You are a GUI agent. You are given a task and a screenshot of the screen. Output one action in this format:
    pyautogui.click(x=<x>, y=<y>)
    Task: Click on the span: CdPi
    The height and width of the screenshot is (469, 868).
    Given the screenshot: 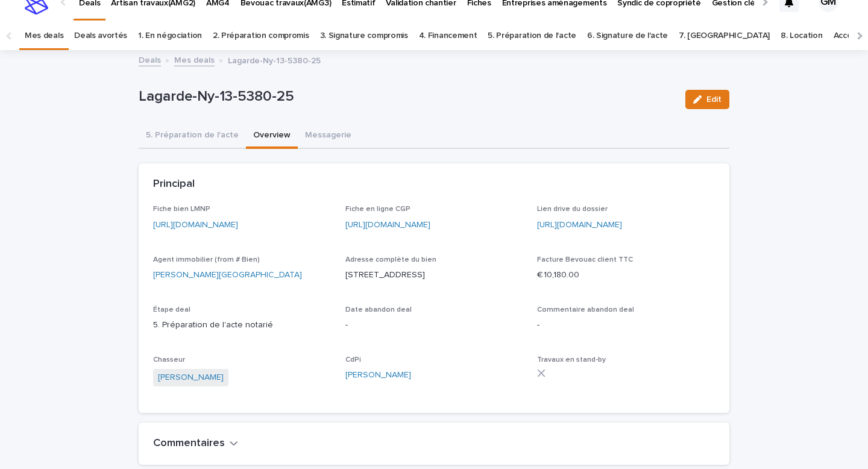 What is the action you would take?
    pyautogui.click(x=353, y=359)
    